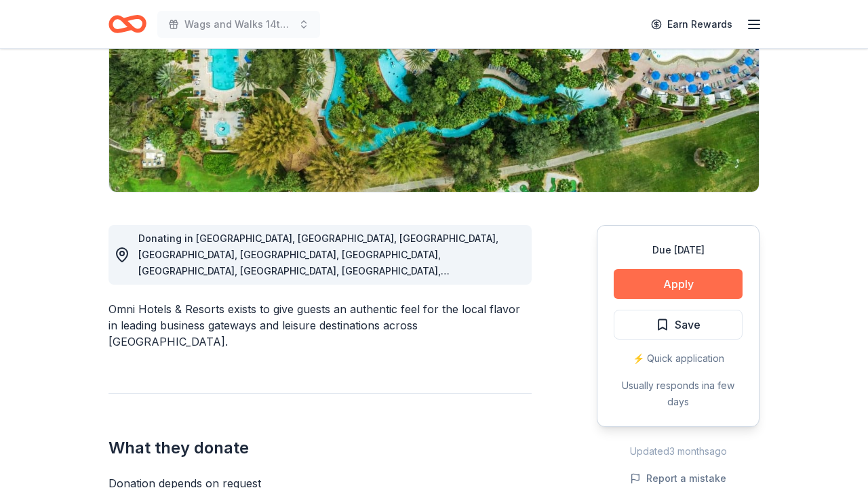 The image size is (868, 488). Describe the element at coordinates (679, 451) in the screenshot. I see `div: Updated 3 months ago` at that location.